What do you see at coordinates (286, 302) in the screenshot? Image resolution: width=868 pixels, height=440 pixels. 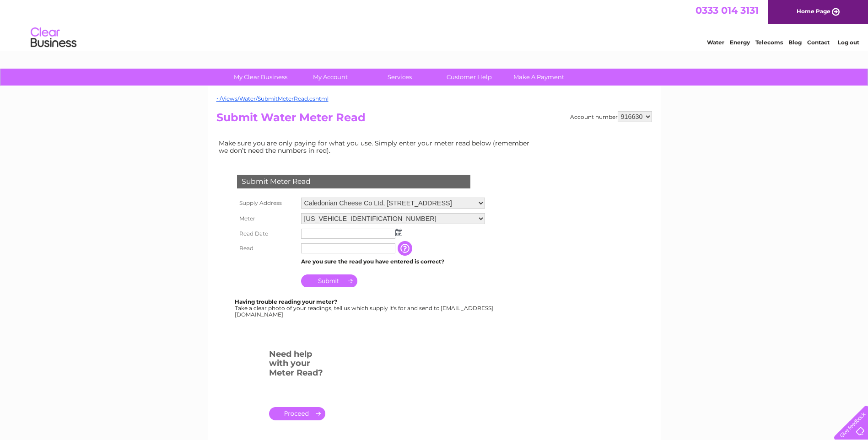 I see `b: Having trouble reading your meter?` at bounding box center [286, 302].